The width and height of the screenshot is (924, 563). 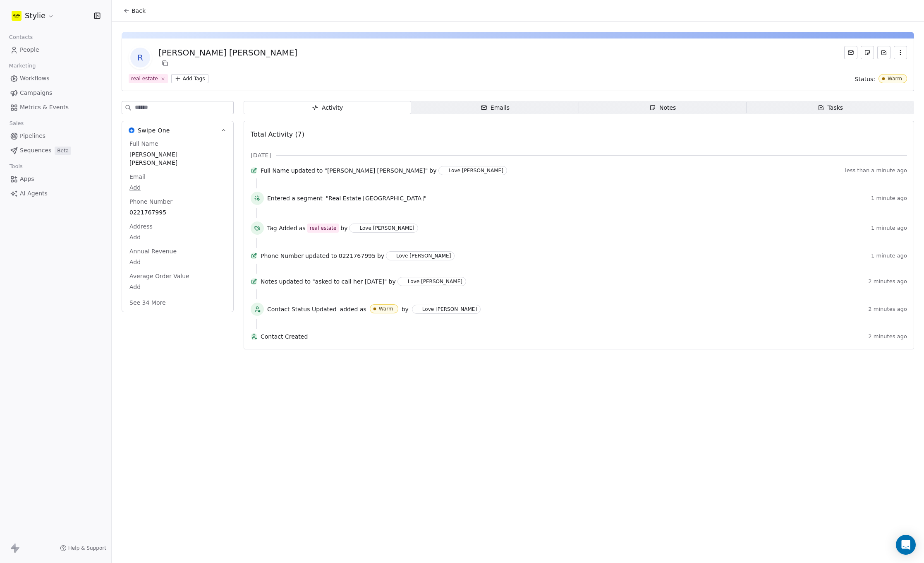 What do you see at coordinates (282, 228) in the screenshot?
I see `span: Tag Added` at bounding box center [282, 228].